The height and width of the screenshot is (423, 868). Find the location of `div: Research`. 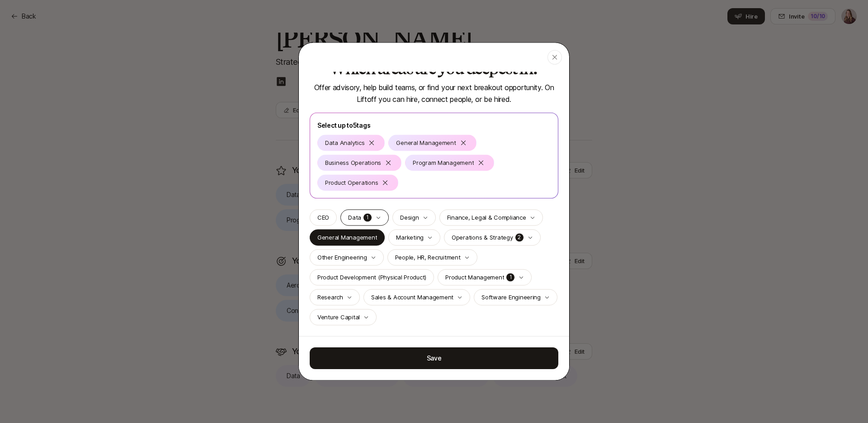

div: Research is located at coordinates (330, 297).